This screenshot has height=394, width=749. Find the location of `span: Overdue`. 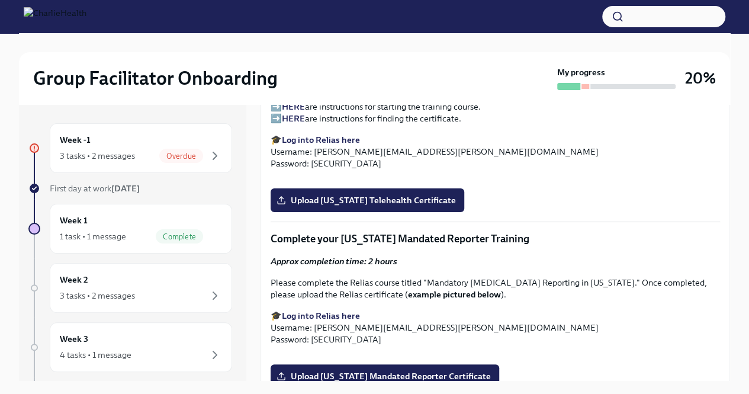

span: Overdue is located at coordinates (181, 156).